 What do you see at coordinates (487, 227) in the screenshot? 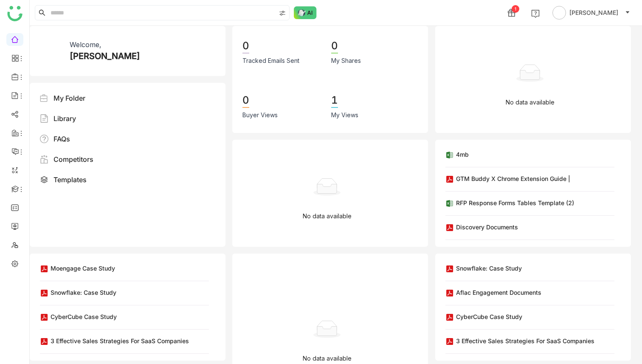
I see `div: Discovery Documents` at bounding box center [487, 227].